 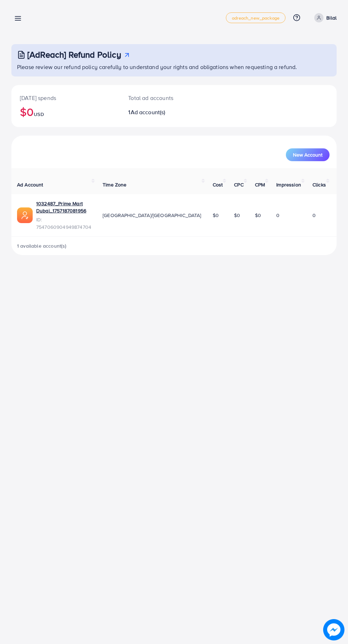 I want to click on span: 1 available account(s), so click(x=42, y=246).